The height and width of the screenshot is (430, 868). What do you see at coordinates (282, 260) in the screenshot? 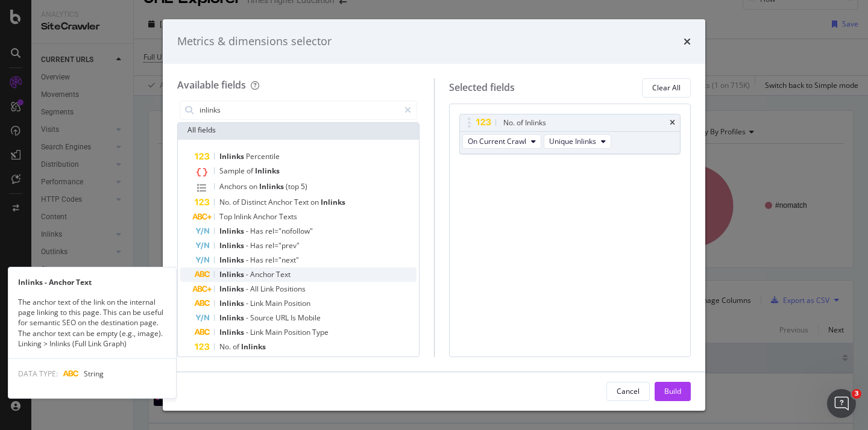
I see `span: rel="next"` at bounding box center [282, 260].